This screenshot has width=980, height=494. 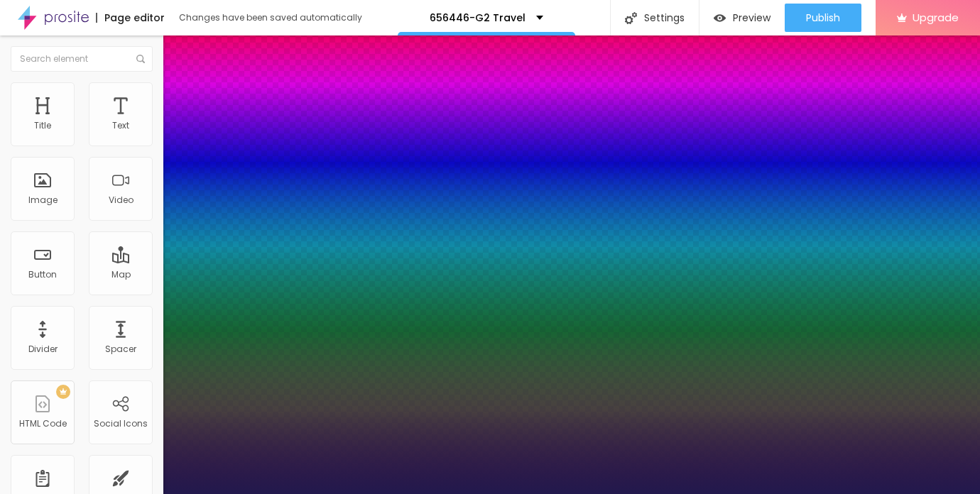 What do you see at coordinates (752, 18) in the screenshot?
I see `span: Preview` at bounding box center [752, 18].